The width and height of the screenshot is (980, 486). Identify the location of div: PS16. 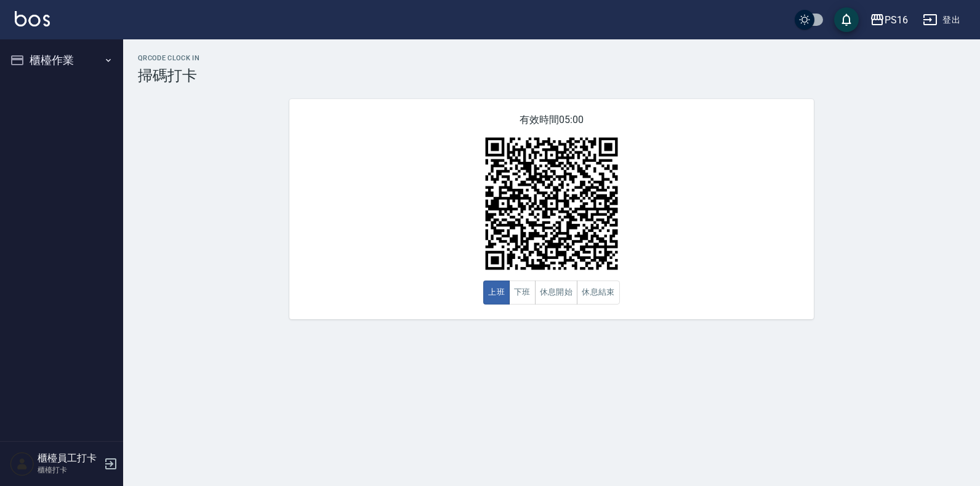
(896, 20).